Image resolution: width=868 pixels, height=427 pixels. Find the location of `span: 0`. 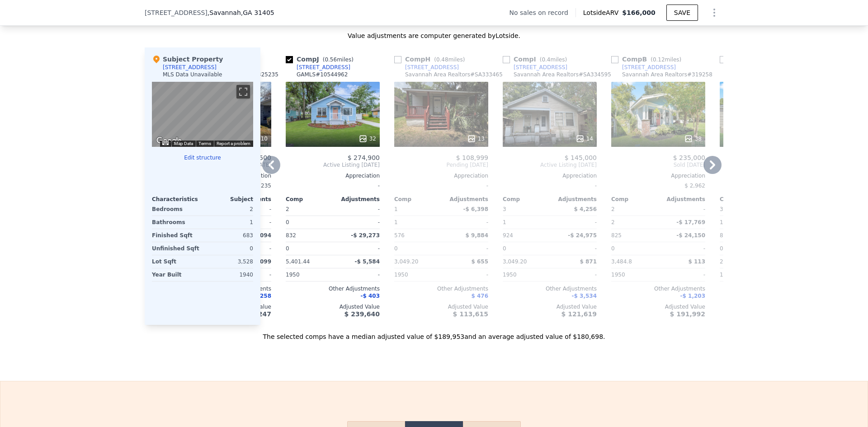

span: 0 is located at coordinates (287, 248).